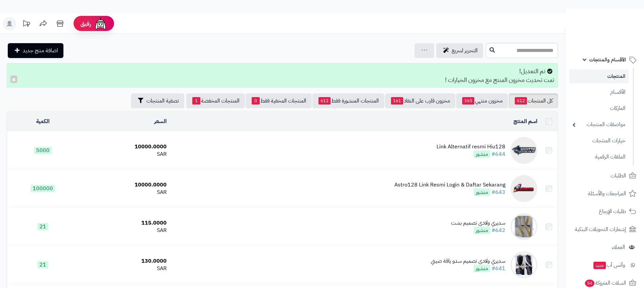 This screenshot has width=644, height=288. Describe the element at coordinates (498, 154) in the screenshot. I see `a: #644` at that location.